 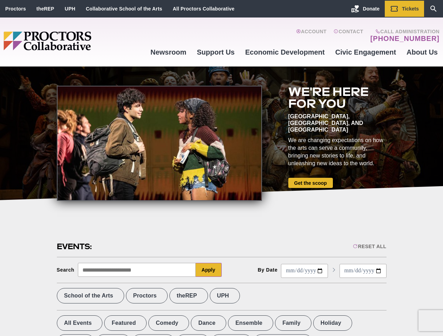 What do you see at coordinates (410, 9) in the screenshot?
I see `span: Tickets` at bounding box center [410, 9].